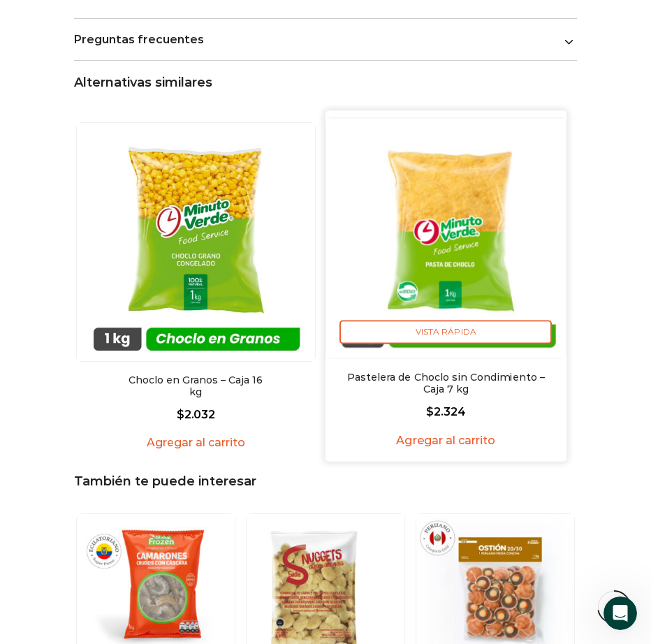  I want to click on a: Pastelera de Choclo sin Condimiento – Caja 7 kg, so click(445, 384).